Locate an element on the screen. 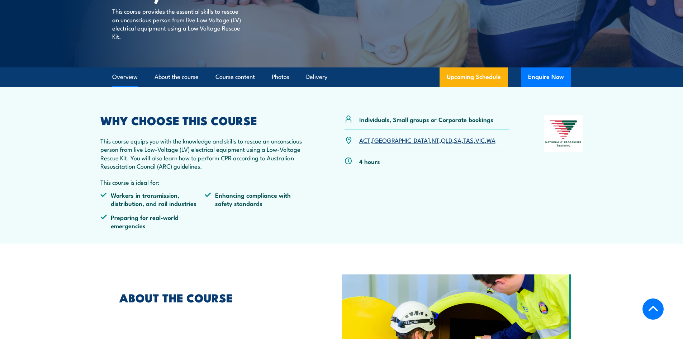 This screenshot has height=339, width=683. a: TAS is located at coordinates (468, 140).